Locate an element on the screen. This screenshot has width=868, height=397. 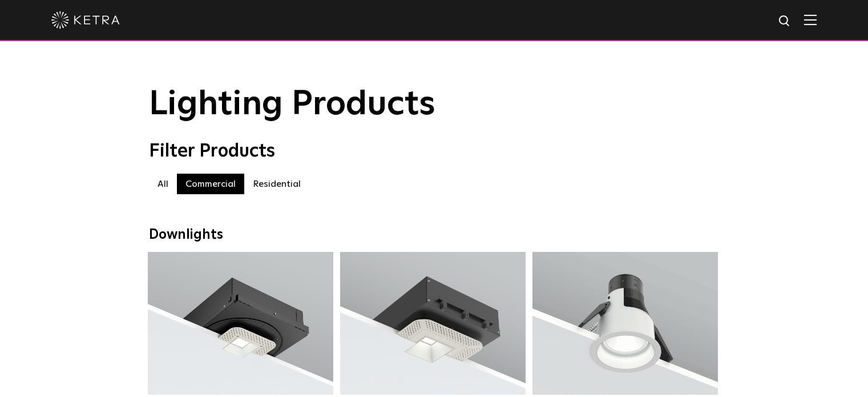
img: ketra-logo-2019-white is located at coordinates (86, 20).